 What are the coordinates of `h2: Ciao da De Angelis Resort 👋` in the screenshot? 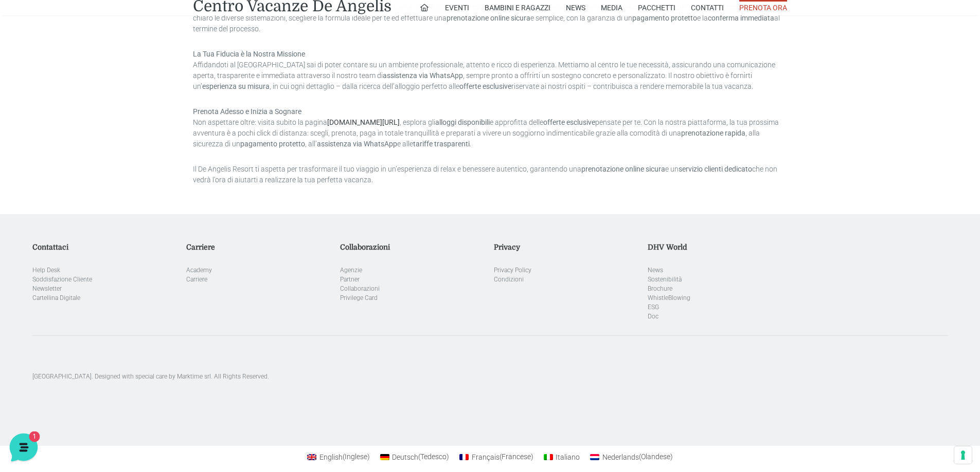 It's located at (91, 24).